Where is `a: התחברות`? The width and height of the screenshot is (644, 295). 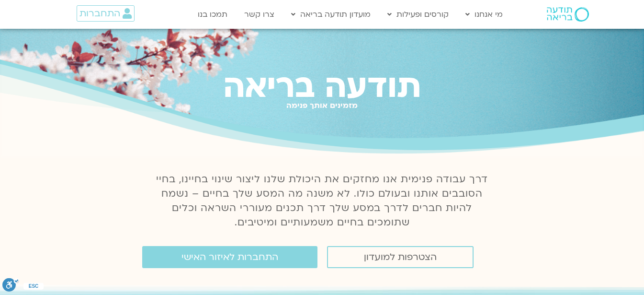 a: התחברות is located at coordinates (105, 13).